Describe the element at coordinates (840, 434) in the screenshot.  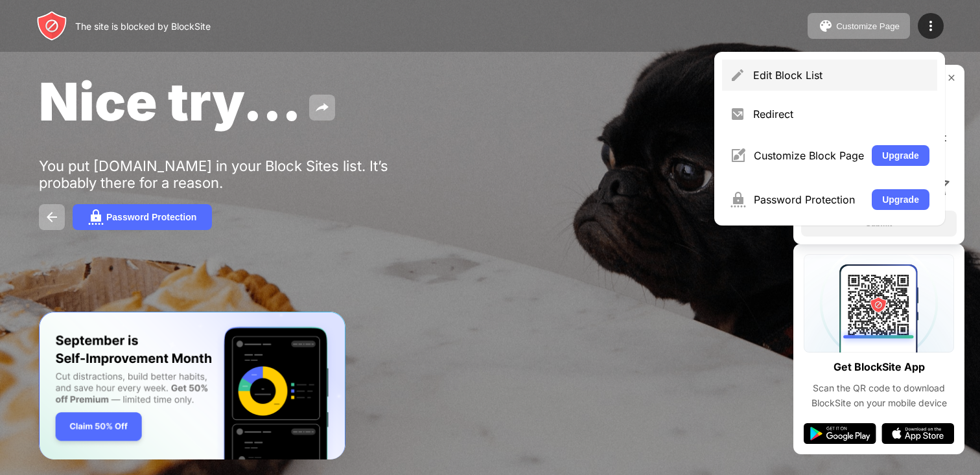
I see `img: google-play.svg` at that location.